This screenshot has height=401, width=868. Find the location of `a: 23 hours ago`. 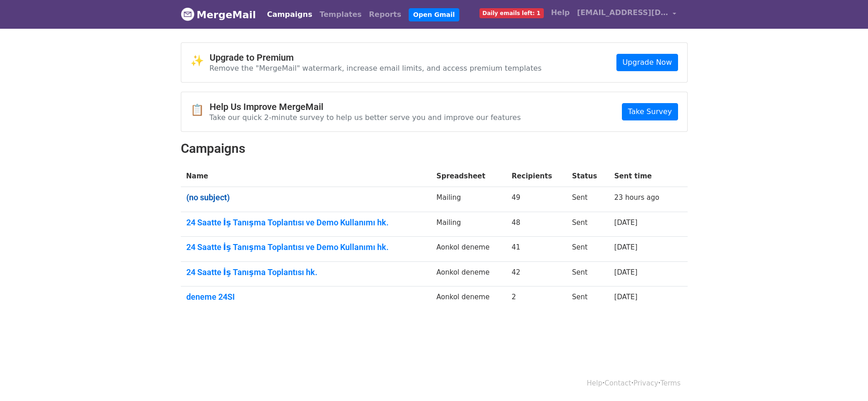

a: 23 hours ago is located at coordinates (636, 198).